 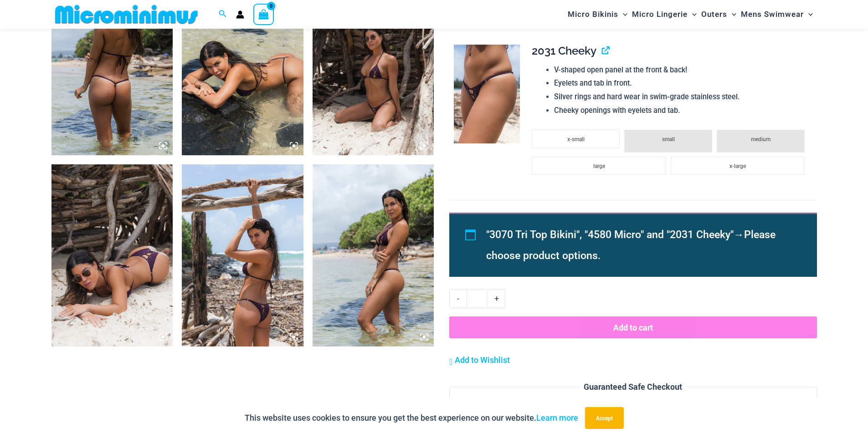 I want to click on span: Add to Wishlist, so click(x=482, y=360).